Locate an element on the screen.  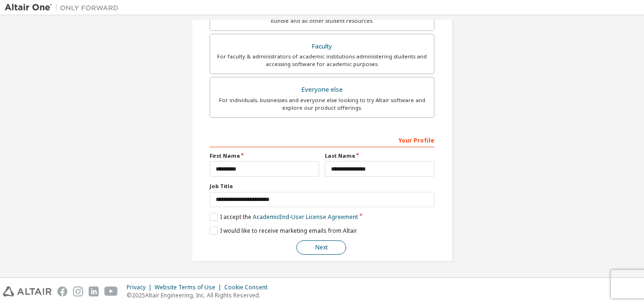
img: youtube.svg is located at coordinates (111, 291).